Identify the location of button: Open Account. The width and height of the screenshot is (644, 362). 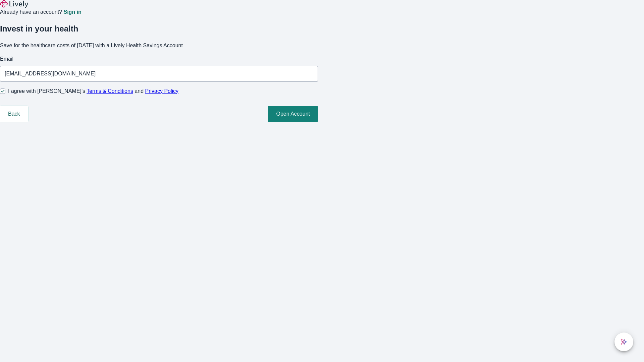
(293, 114).